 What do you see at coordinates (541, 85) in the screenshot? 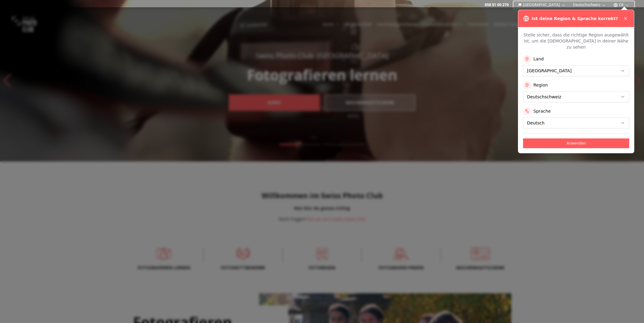
I see `label: Region` at bounding box center [541, 85].